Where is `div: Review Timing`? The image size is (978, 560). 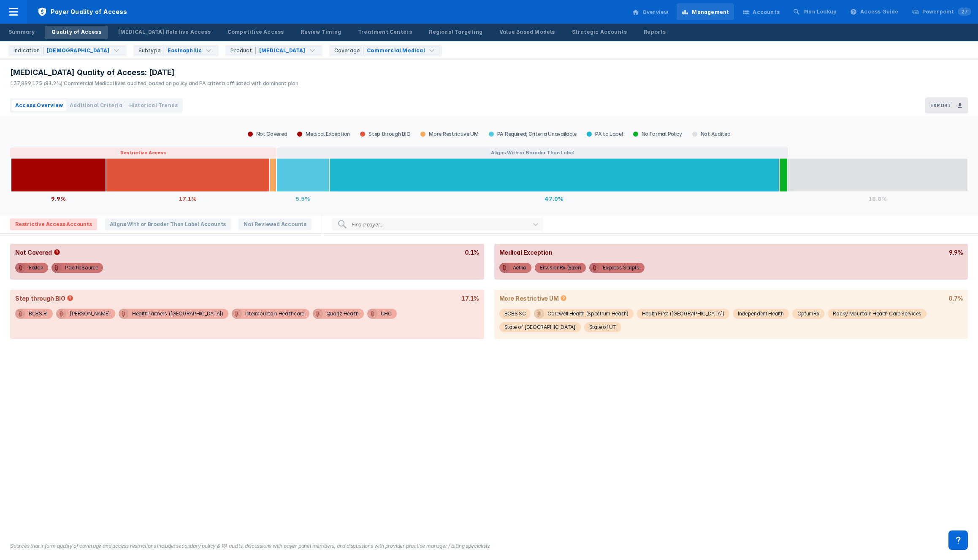 div: Review Timing is located at coordinates (321, 32).